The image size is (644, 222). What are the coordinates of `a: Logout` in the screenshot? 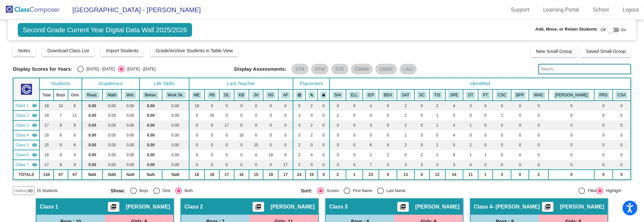 It's located at (630, 10).